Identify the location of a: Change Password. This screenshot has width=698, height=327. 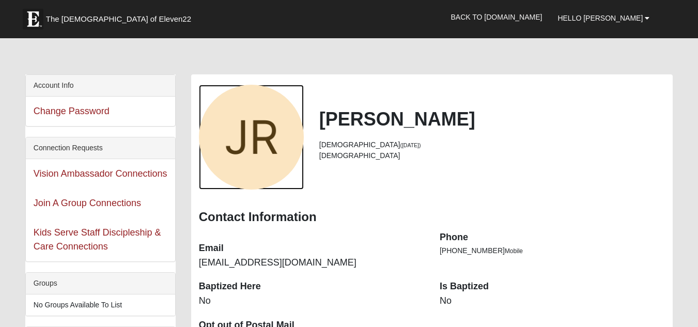
(71, 111).